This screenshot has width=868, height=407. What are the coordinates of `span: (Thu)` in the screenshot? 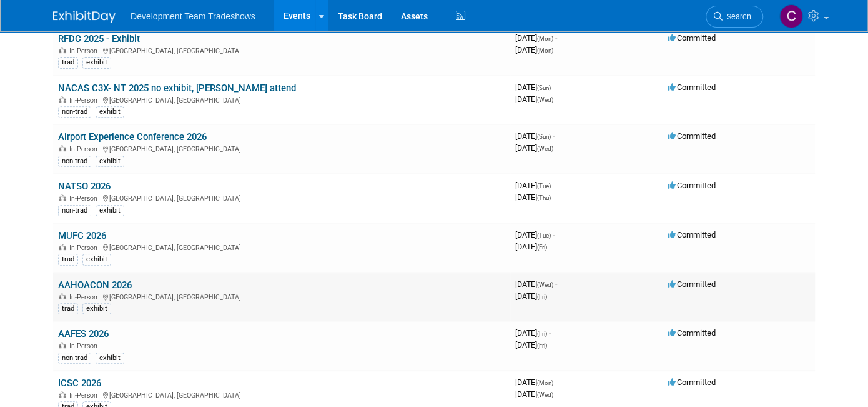 It's located at (544, 198).